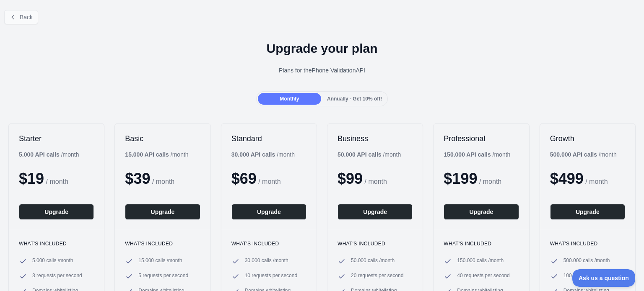 This screenshot has width=644, height=291. Describe the element at coordinates (567, 178) in the screenshot. I see `span: $ 499` at that location.